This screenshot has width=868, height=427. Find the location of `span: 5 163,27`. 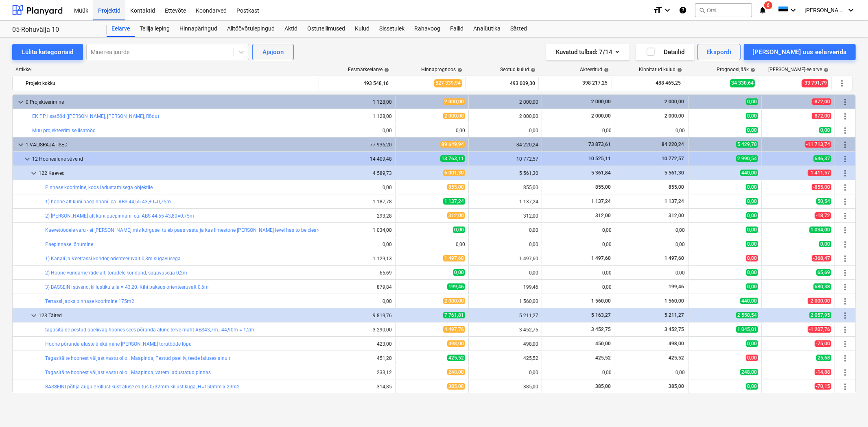

span: 5 163,27 is located at coordinates (601, 315).